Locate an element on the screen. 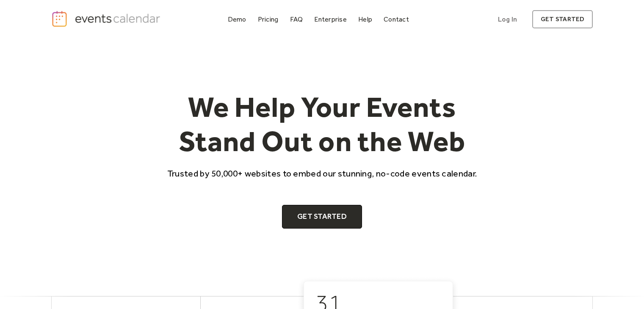 Image resolution: width=644 pixels, height=309 pixels. a: Demo is located at coordinates (237, 19).